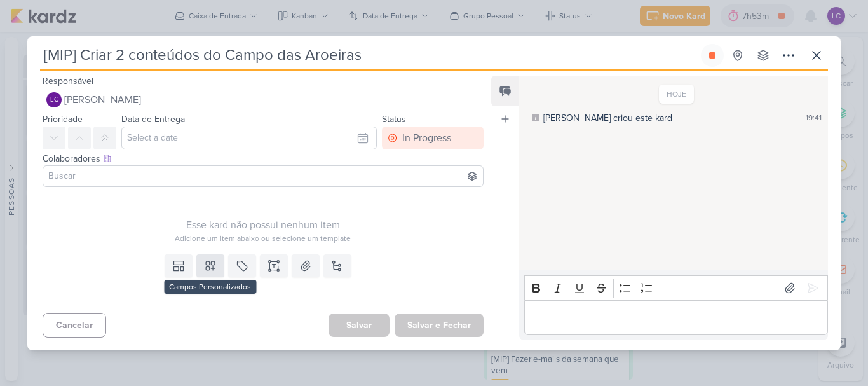 This screenshot has width=868, height=386. Describe the element at coordinates (249, 138) in the screenshot. I see `input: Select a date` at that location.